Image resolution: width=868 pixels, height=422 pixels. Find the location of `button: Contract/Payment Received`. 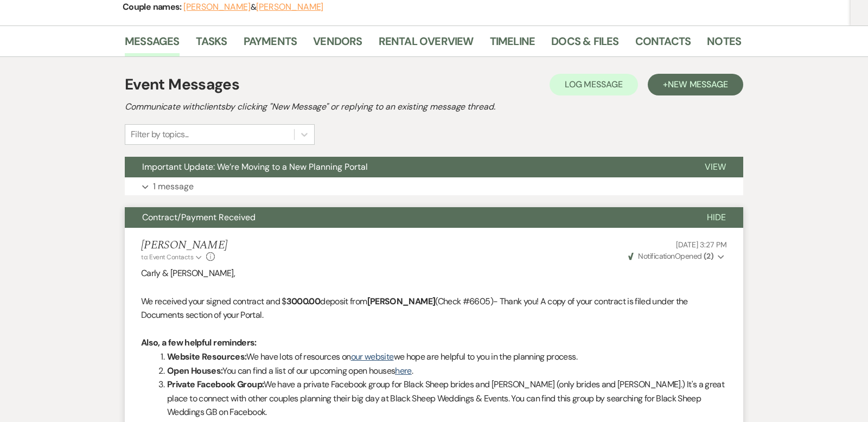

button: Contract/Payment Received is located at coordinates (407, 217).